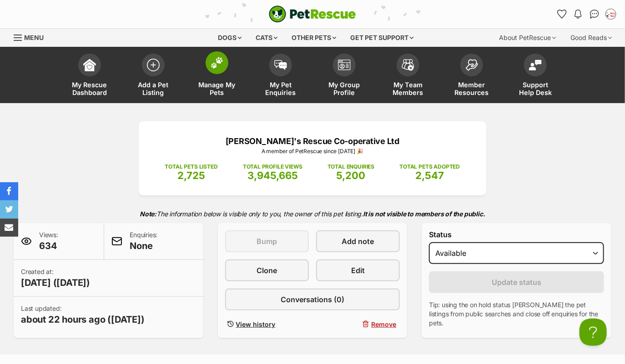  Describe the element at coordinates (90, 65) in the screenshot. I see `img: dashboard-icon-eb2f2d2d3e046f16d808141f083e7271f6b2e854fb5c12c21221c1fb7104beca.svg` at that location.